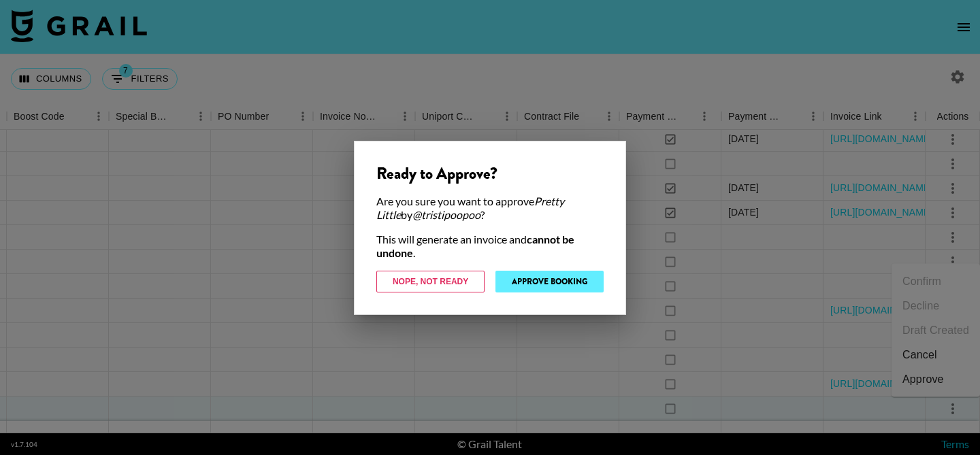 The image size is (980, 455). I want to click on strong: cannot be undone, so click(475, 246).